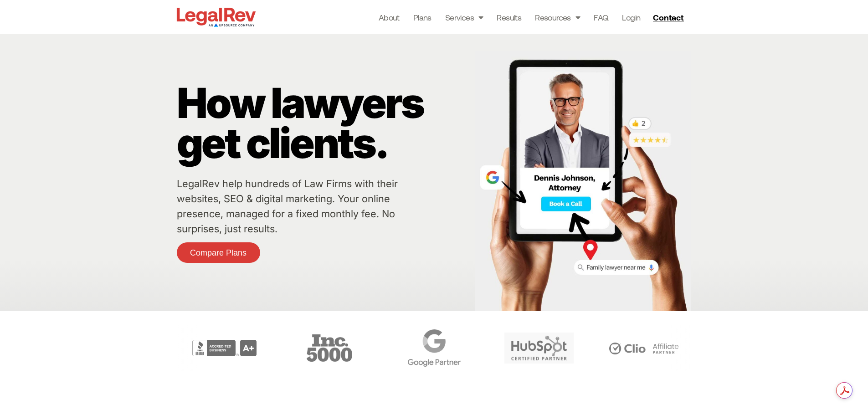 The image size is (868, 415). What do you see at coordinates (329, 348) in the screenshot?
I see `div: 3 / 6` at bounding box center [329, 348].